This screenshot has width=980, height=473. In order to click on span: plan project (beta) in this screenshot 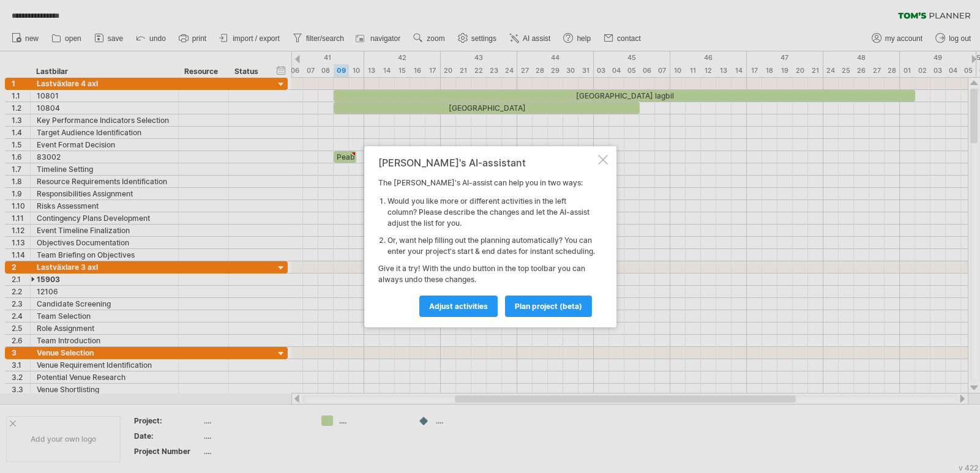, I will do `click(549, 306)`.